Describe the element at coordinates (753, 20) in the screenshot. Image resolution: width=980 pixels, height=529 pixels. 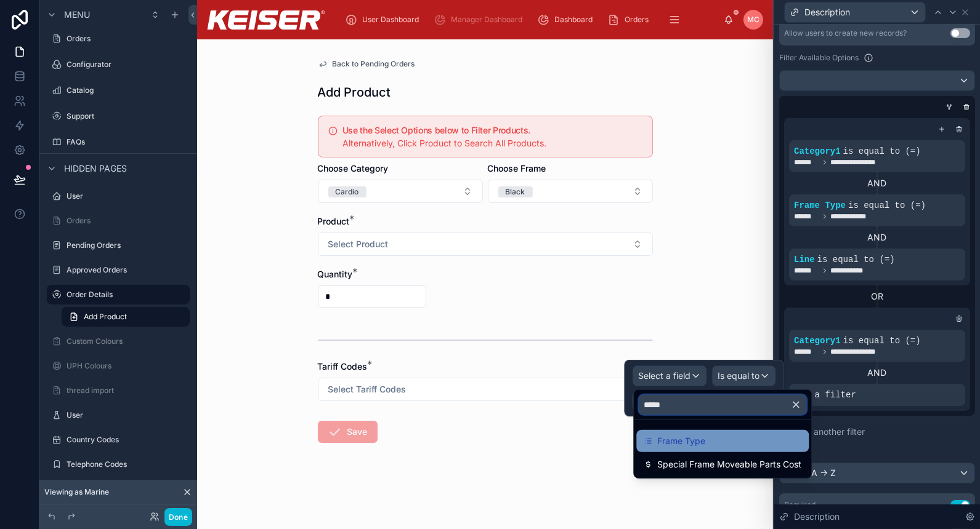
I see `span: MC` at that location.